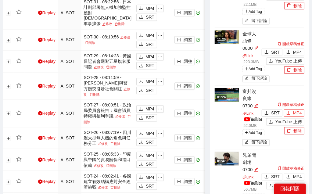 This screenshot has width=312, height=194. What do you see at coordinates (222, 162) in the screenshot?
I see `div: 01:47` at bounding box center [222, 162].